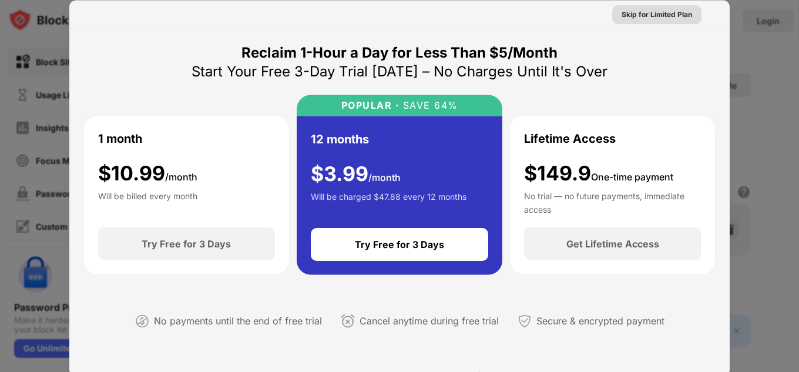  I want to click on div: Reclaim 1-Hour a Day for Less Than $5/Month, so click(399, 52).